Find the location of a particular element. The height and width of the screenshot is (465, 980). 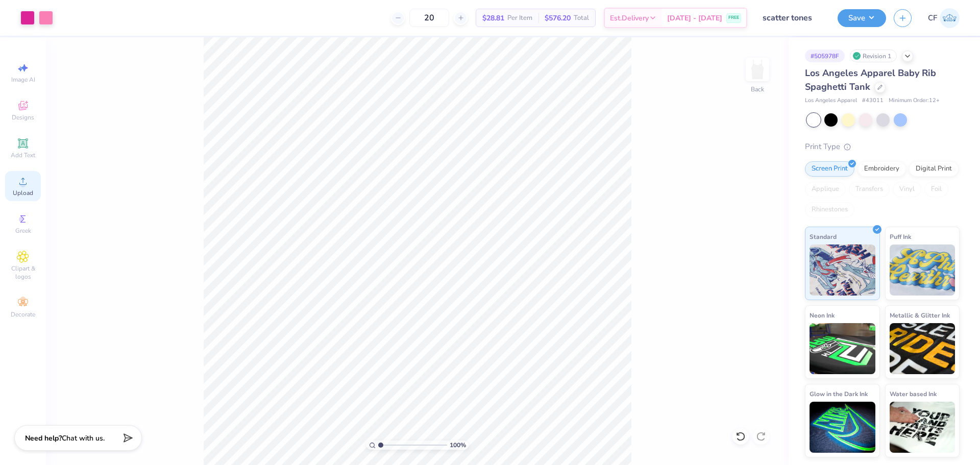

input: Untitled Design is located at coordinates (792, 18).